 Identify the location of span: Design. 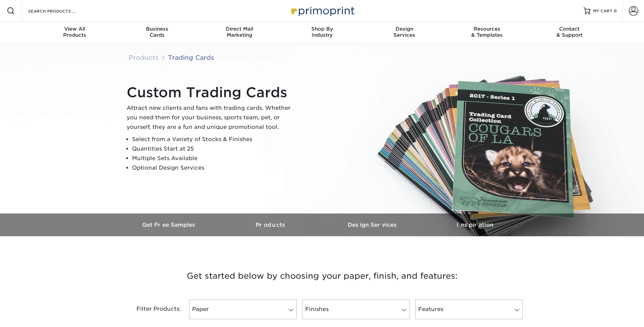
(404, 29).